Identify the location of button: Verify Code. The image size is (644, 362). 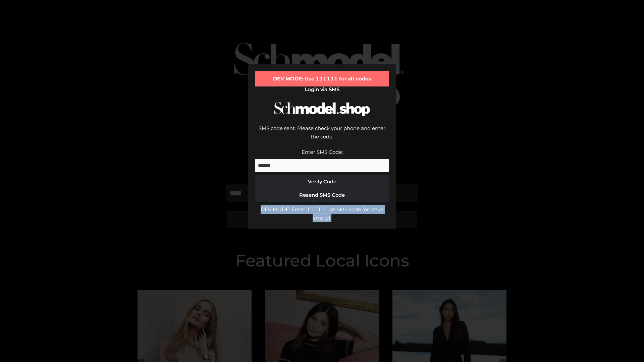
(322, 181).